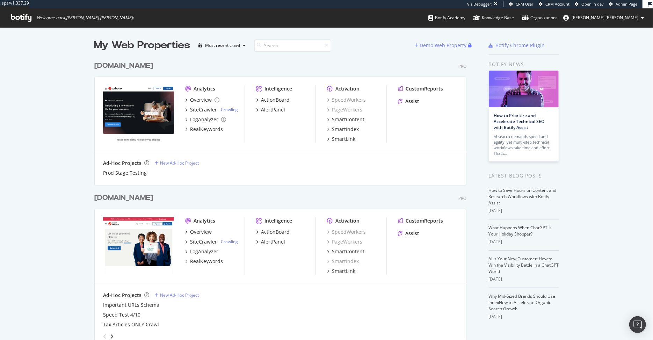 The width and height of the screenshot is (653, 340). Describe the element at coordinates (592, 4) in the screenshot. I see `span: Open in dev` at that location.